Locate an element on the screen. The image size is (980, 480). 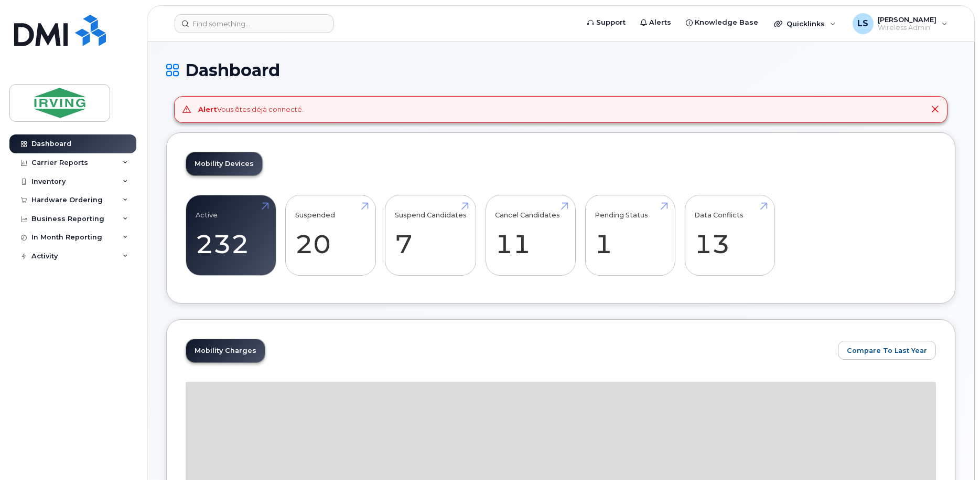
a: Data Conflicts 13 is located at coordinates (729, 235).